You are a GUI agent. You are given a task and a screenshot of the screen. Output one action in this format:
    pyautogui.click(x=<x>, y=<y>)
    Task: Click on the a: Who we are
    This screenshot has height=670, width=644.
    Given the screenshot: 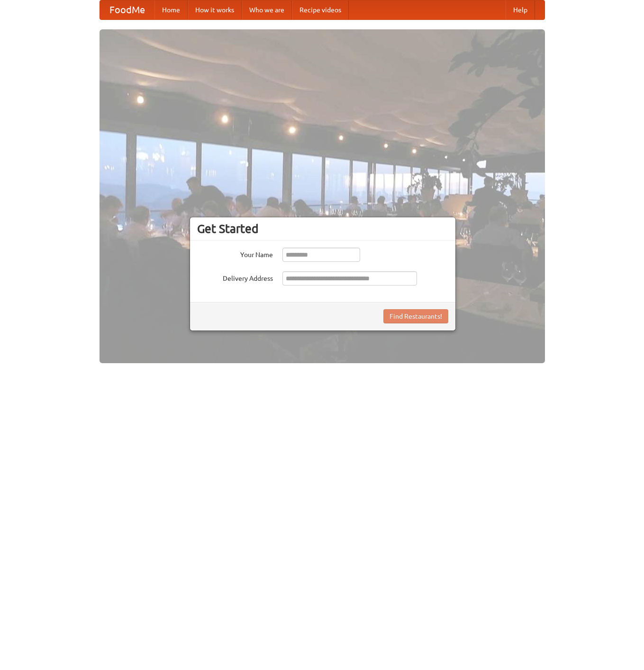 What is the action you would take?
    pyautogui.click(x=267, y=10)
    